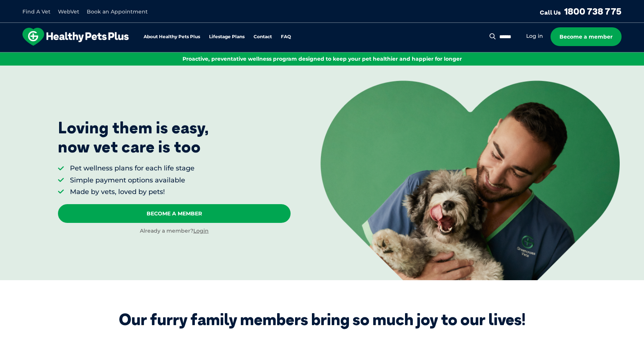 This screenshot has height=342, width=644. I want to click on a: About Healthy Pets Plus, so click(172, 37).